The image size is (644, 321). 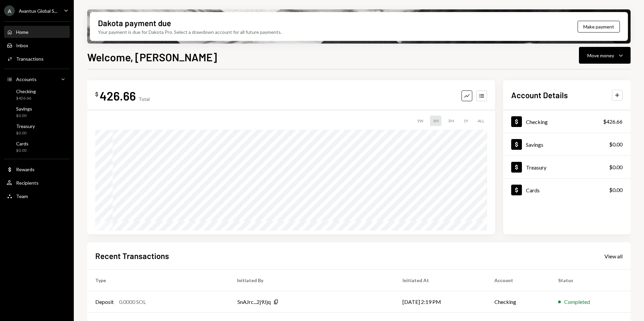 What do you see at coordinates (436, 120) in the screenshot?
I see `div: 1M` at bounding box center [436, 120].